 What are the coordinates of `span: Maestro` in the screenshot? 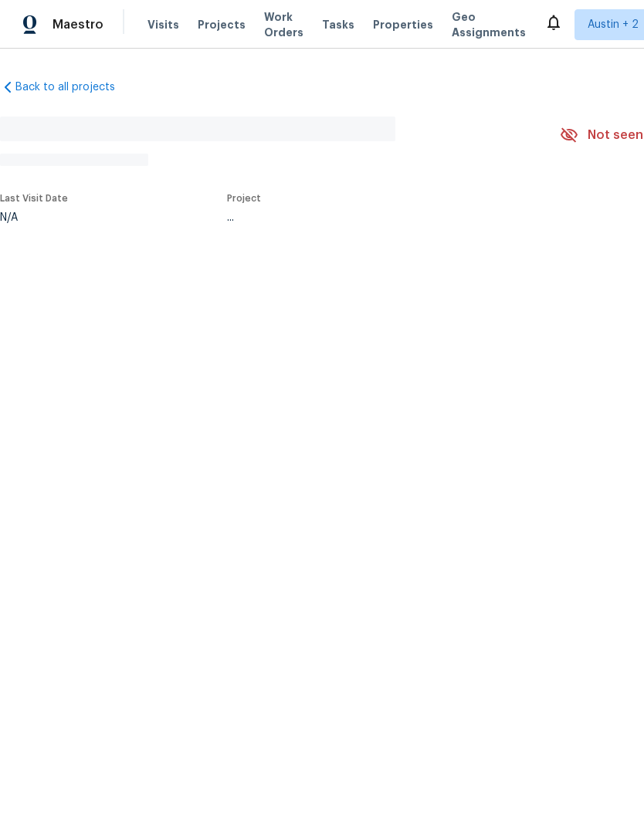 It's located at (78, 25).